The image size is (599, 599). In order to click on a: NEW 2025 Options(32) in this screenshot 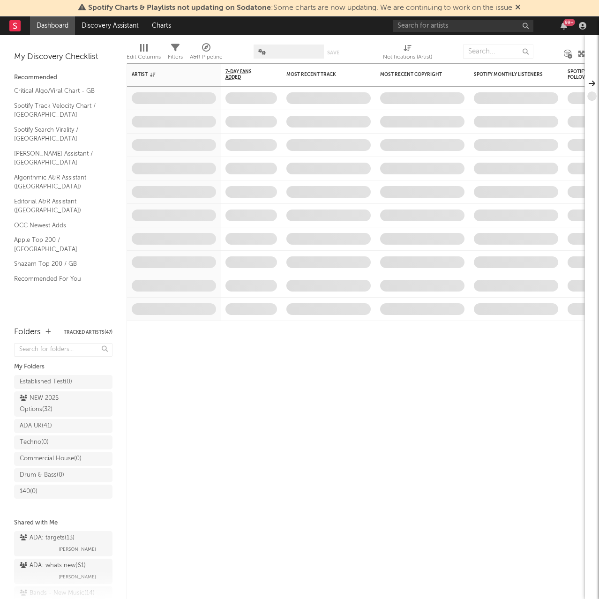, I will do `click(63, 404)`.